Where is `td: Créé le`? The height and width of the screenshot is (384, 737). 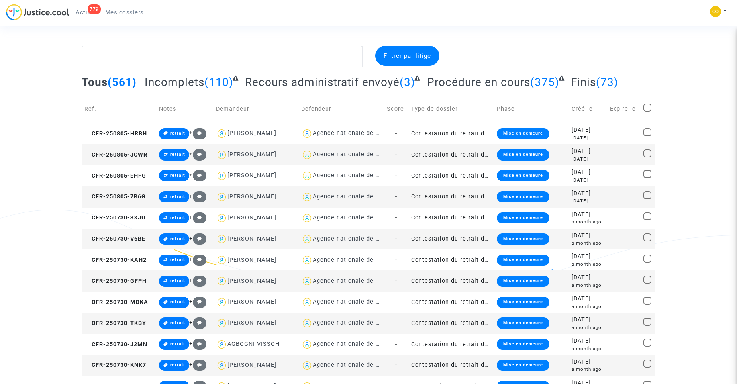
td: Créé le is located at coordinates (588, 109).